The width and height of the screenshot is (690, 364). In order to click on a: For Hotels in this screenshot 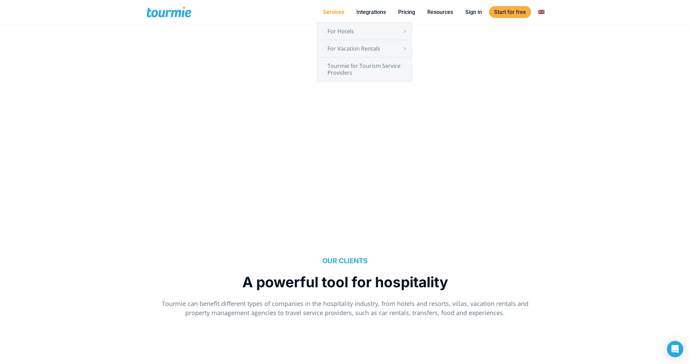, I will do `click(365, 31)`.